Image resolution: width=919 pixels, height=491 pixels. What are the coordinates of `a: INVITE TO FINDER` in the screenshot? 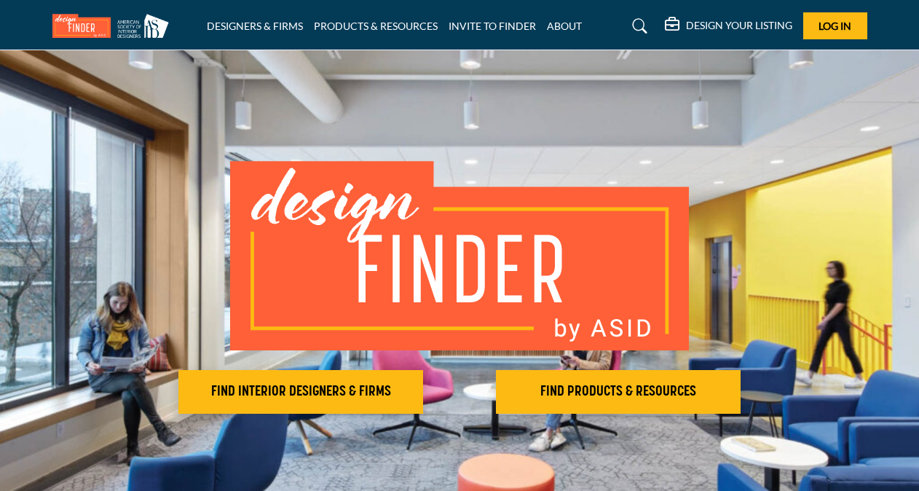 It's located at (492, 25).